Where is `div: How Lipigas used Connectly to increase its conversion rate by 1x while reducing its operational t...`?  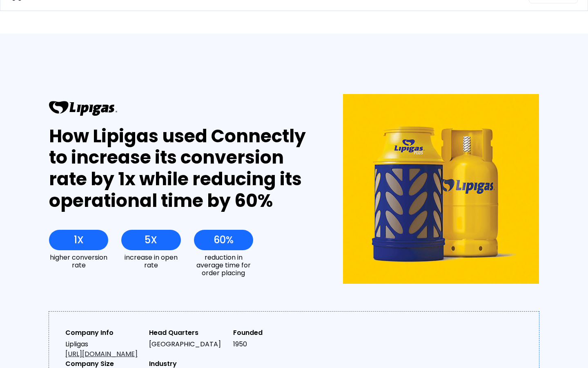 div: How Lipigas used Connectly to increase its conversion rate by 1x while reducing its operational t... is located at coordinates (181, 168).